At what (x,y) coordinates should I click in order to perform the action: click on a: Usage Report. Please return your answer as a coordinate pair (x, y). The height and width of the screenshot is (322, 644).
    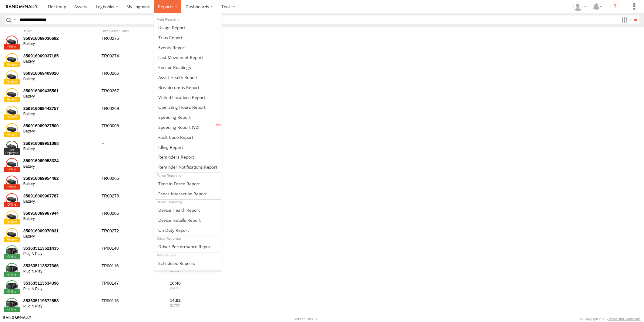
    Looking at the image, I should click on (188, 27).